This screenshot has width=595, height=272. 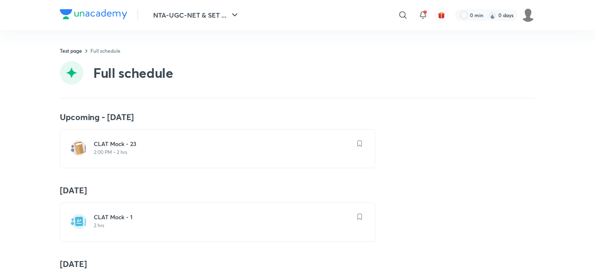 What do you see at coordinates (223, 226) in the screenshot?
I see `p: 2 hrs` at bounding box center [223, 226].